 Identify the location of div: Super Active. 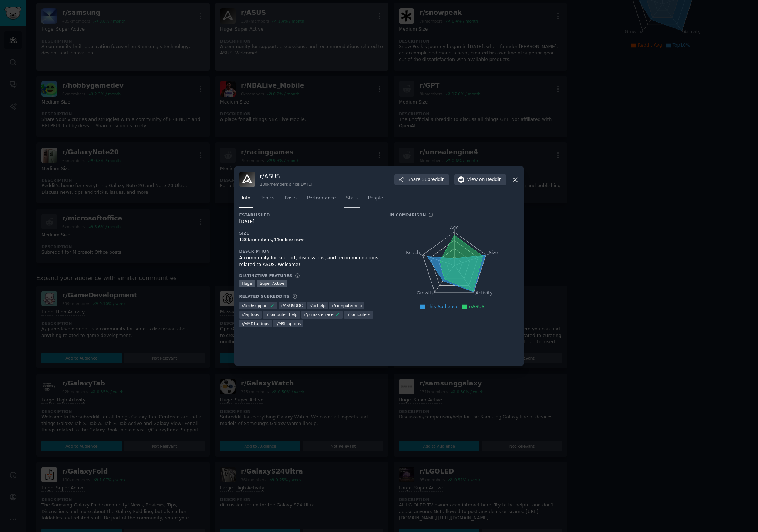
(272, 283).